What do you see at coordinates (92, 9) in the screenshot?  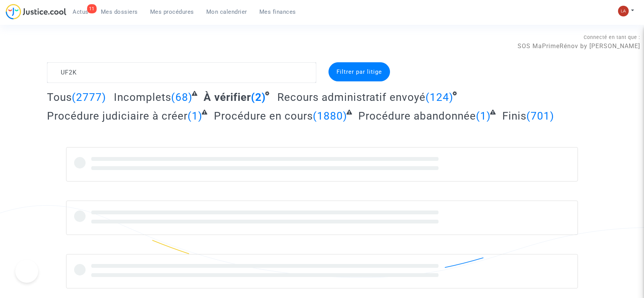 I see `div: 11` at bounding box center [92, 9].